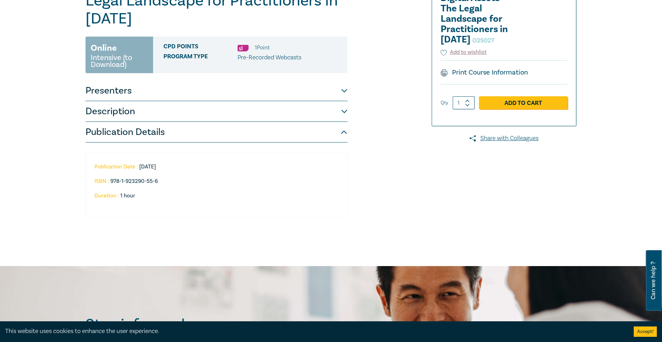 Image resolution: width=662 pixels, height=342 pixels. What do you see at coordinates (653, 280) in the screenshot?
I see `span: Can we help ?` at bounding box center [653, 280].